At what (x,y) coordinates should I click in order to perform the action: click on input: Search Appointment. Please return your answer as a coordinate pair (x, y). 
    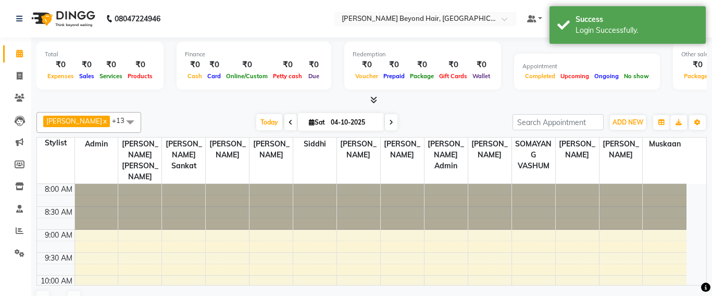
    Looking at the image, I should click on (558, 122).